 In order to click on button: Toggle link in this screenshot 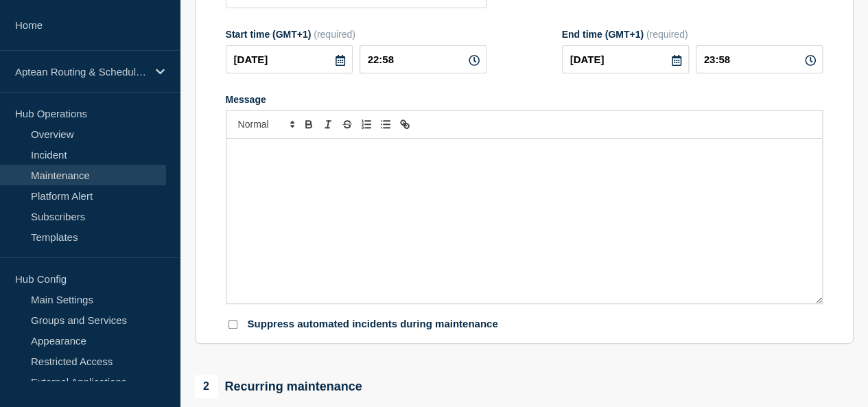, I will do `click(405, 124)`.